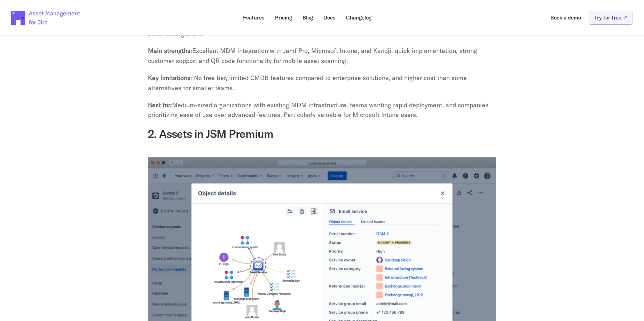  I want to click on a: Pricing, so click(283, 18).